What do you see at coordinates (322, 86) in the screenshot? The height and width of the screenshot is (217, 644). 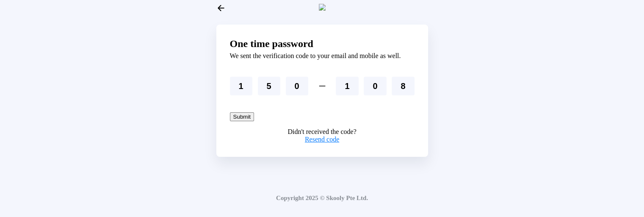 I see `ion-icon: remove outline` at bounding box center [322, 86].